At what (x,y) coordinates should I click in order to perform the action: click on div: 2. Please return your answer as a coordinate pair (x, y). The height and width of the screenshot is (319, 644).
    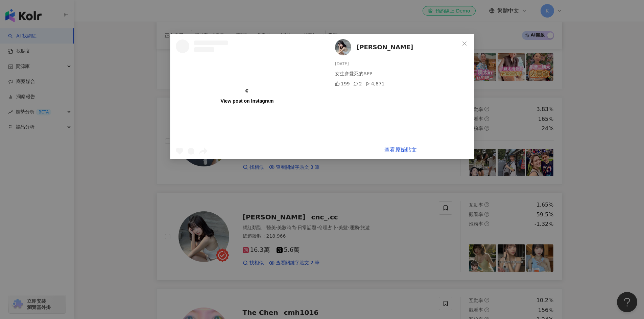
    Looking at the image, I should click on (357, 84).